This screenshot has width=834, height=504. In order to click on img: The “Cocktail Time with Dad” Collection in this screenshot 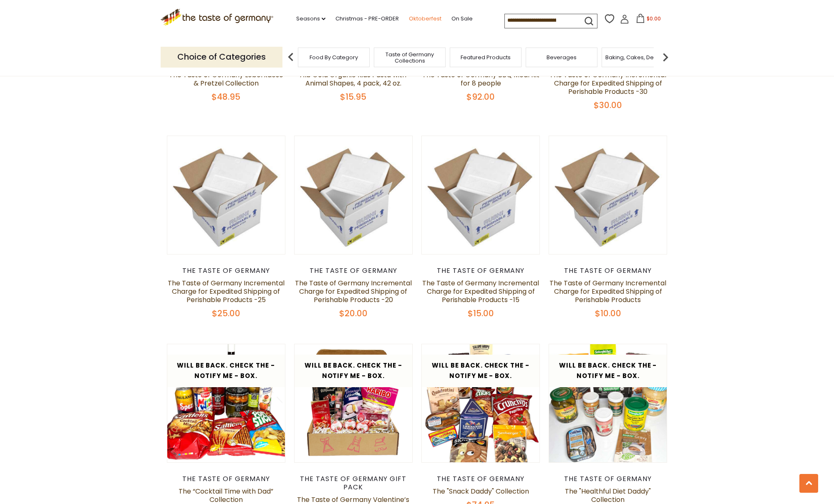, I will do `click(226, 403)`.